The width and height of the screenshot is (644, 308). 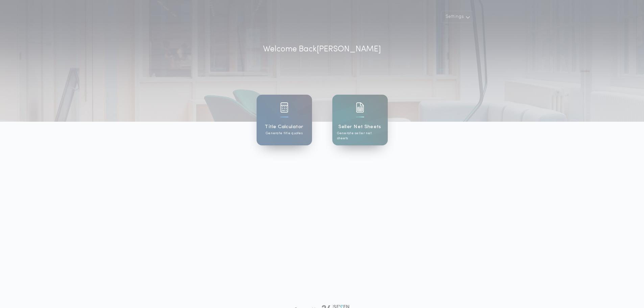 I want to click on h1: Seller Net Sheets, so click(x=360, y=127).